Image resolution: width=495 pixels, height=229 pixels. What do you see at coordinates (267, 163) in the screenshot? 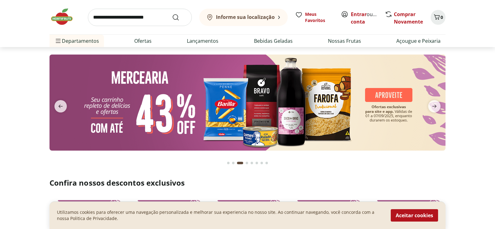
I see `button: Go to page 8 from fs-carousel` at bounding box center [267, 163].